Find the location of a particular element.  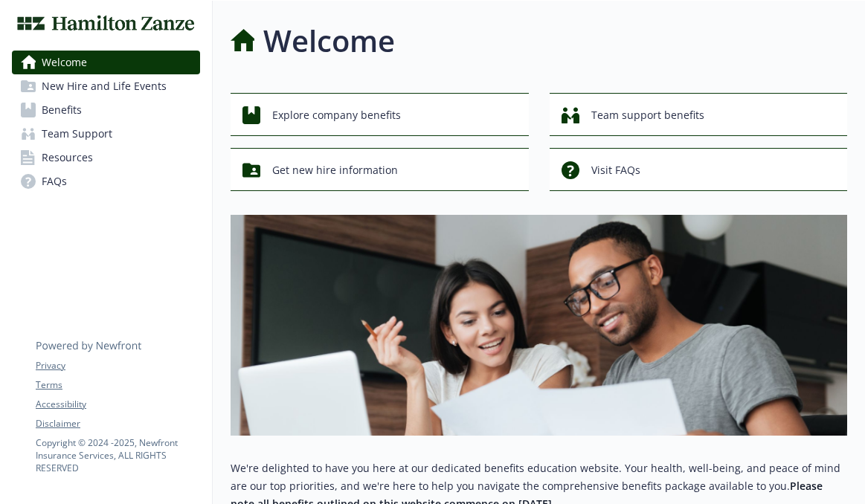

button: Get new hire information is located at coordinates (379, 169).